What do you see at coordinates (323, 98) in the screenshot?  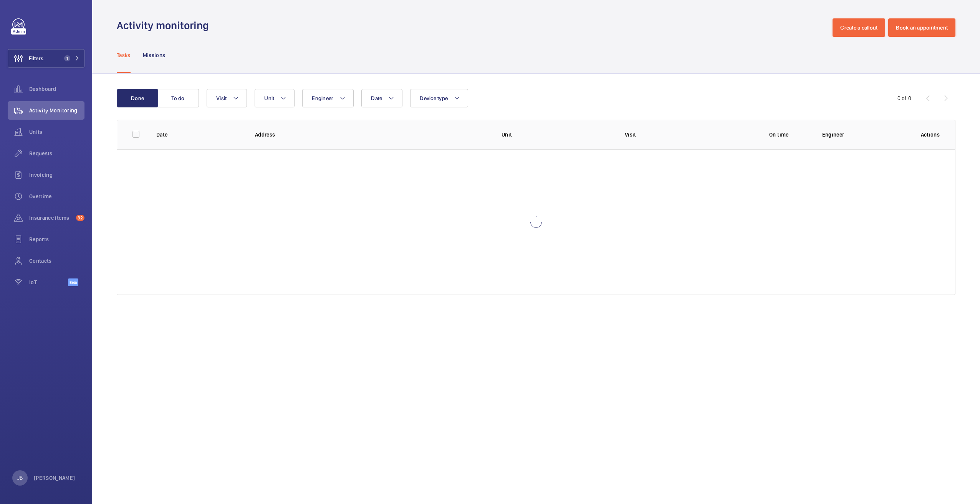 I see `span: Engineer` at bounding box center [323, 98].